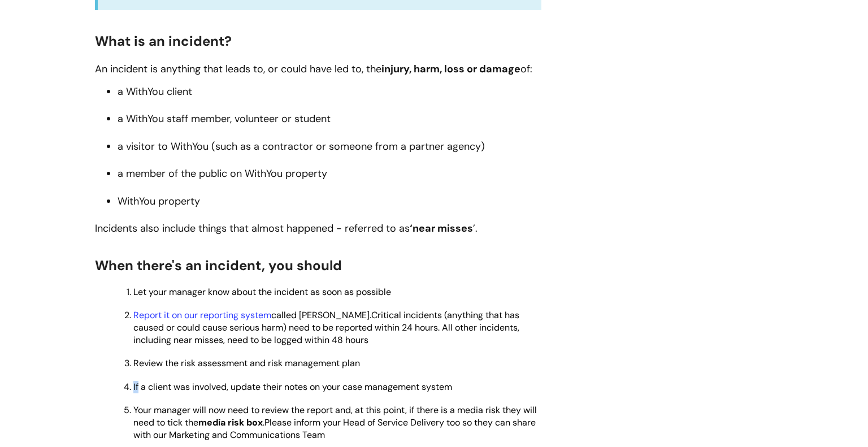 This screenshot has height=447, width=868. What do you see at coordinates (329, 201) in the screenshot?
I see `li: WithYou property` at bounding box center [329, 201].